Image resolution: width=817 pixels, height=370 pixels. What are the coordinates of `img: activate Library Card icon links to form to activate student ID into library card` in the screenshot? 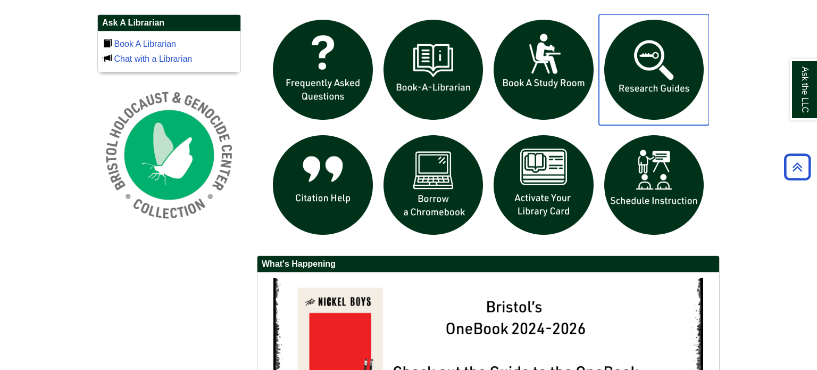 It's located at (544, 185).